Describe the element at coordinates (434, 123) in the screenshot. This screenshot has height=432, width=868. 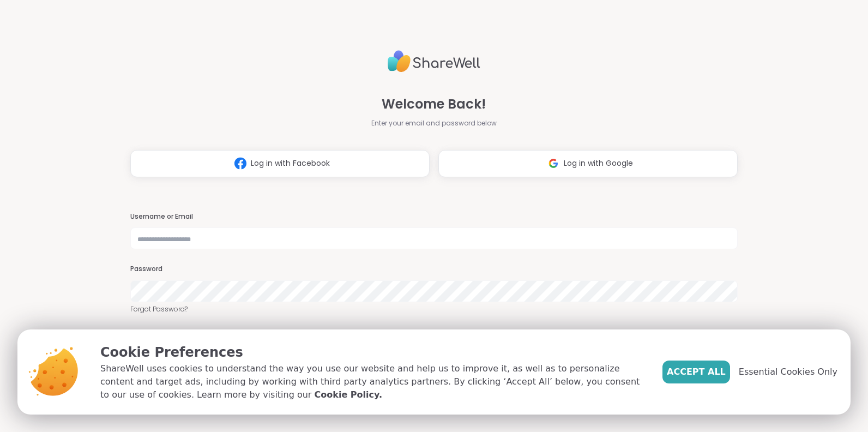
I see `span: Enter your email and password below` at that location.